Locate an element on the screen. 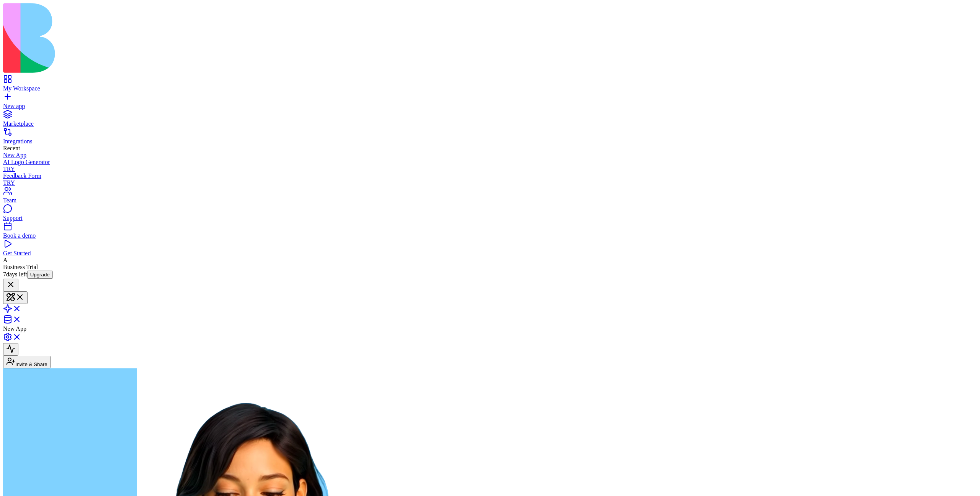  div: My Workspace is located at coordinates (490, 88).